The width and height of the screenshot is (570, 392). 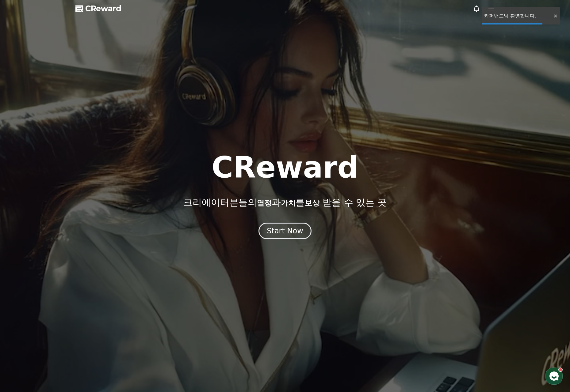 I want to click on a: Start Now, so click(x=285, y=231).